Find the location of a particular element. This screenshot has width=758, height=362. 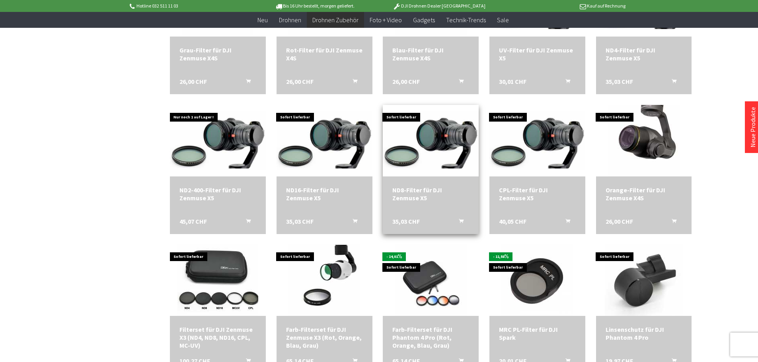

img: ND16-Filter für DJI Zenmuse X5 is located at coordinates (324, 140).